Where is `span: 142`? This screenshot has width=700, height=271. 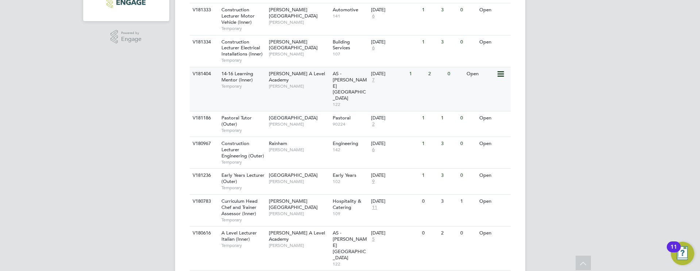 span: 142 is located at coordinates (350, 150).